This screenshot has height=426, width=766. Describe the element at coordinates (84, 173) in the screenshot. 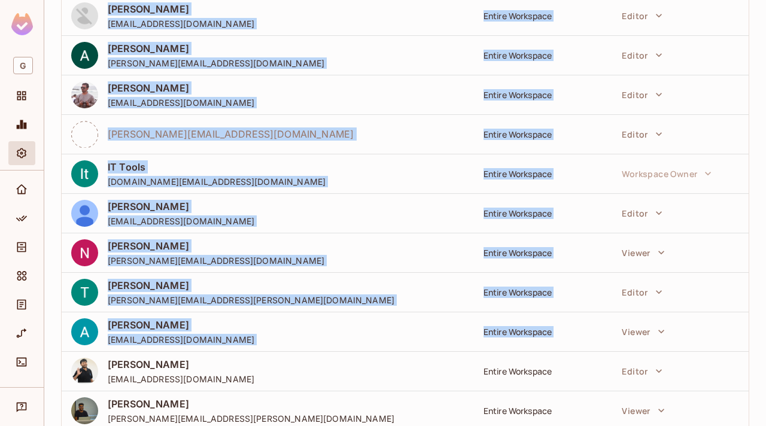

I see `img: ACg8ocLt7big7ZbnDq2HqMQfQqH_9Z9WjuGUE5UiD6kQTJNObXkCgg=s96-c` at that location.